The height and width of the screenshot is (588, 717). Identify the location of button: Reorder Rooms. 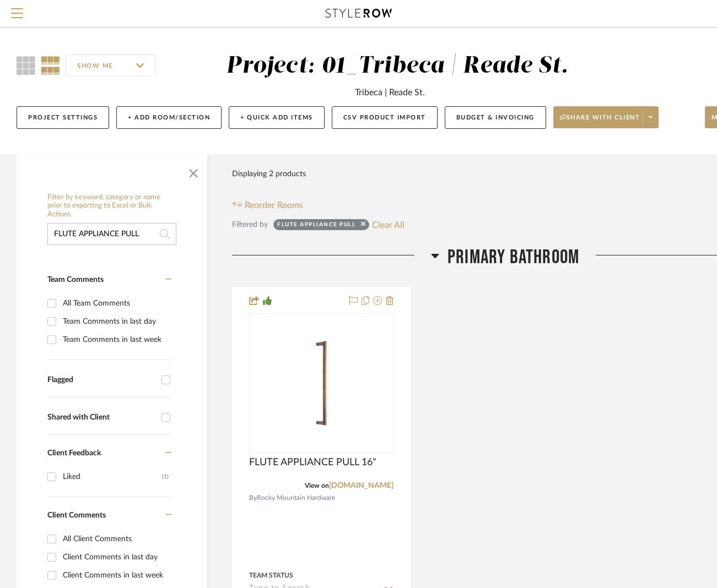
(267, 206).